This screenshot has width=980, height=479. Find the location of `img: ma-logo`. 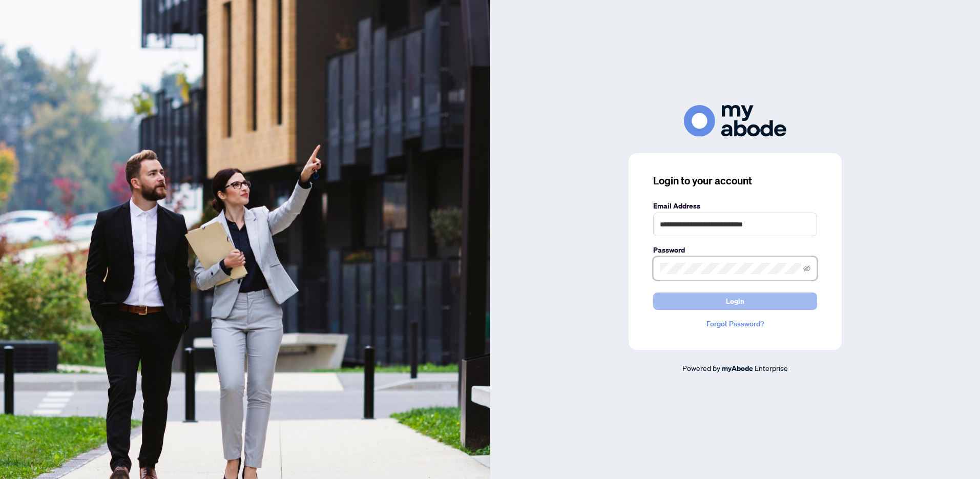

img: ma-logo is located at coordinates (735, 120).